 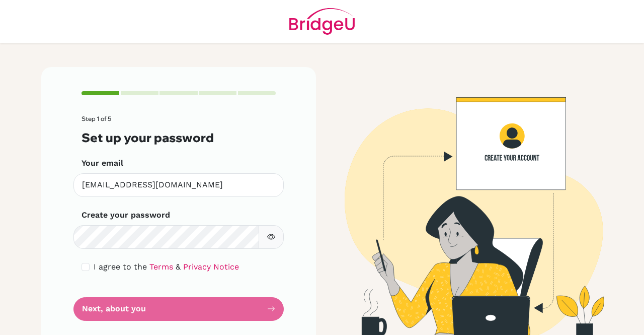 What do you see at coordinates (179, 137) in the screenshot?
I see `h3: Set up your password` at bounding box center [179, 137].